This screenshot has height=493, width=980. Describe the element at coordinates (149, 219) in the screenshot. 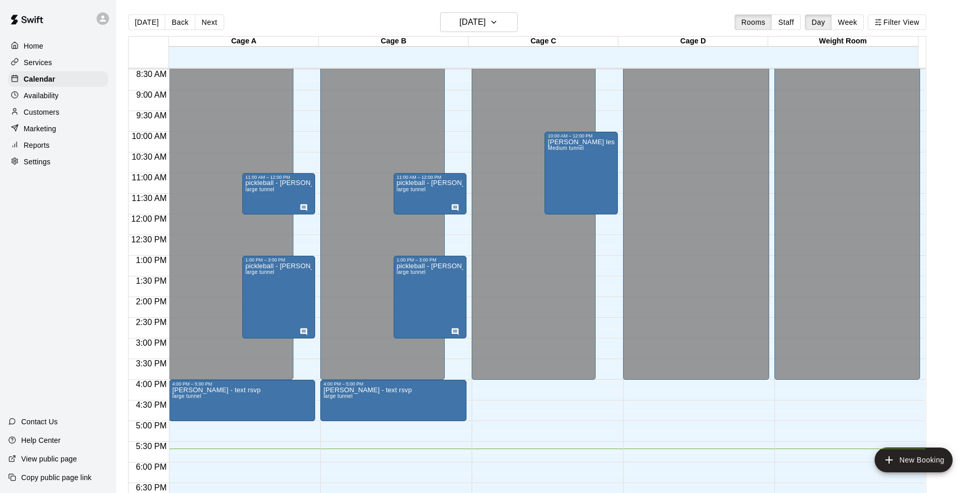

I see `span: 12:00 PM` at that location.